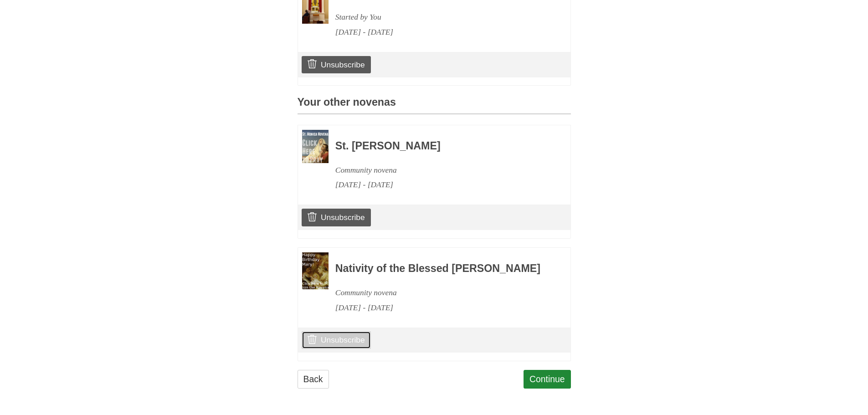 The width and height of the screenshot is (868, 415). What do you see at coordinates (434, 105) in the screenshot?
I see `h3: Your other novenas` at bounding box center [434, 105].